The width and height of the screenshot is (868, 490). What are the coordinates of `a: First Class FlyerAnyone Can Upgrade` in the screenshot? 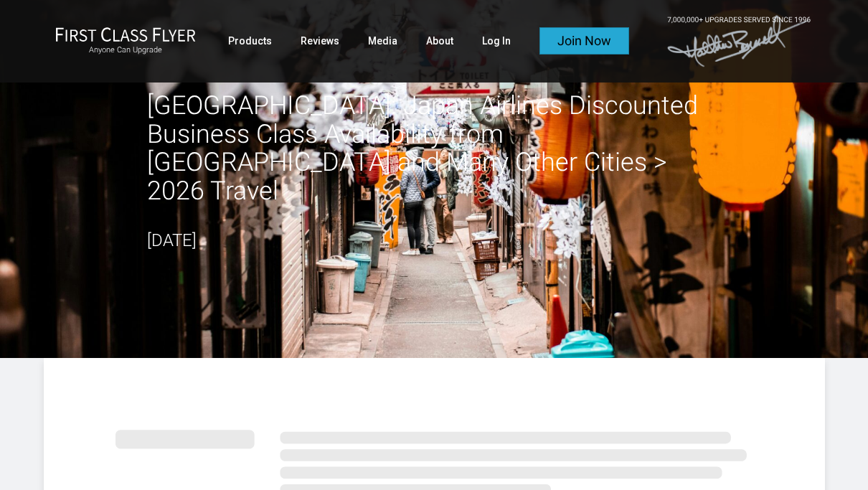 It's located at (126, 41).